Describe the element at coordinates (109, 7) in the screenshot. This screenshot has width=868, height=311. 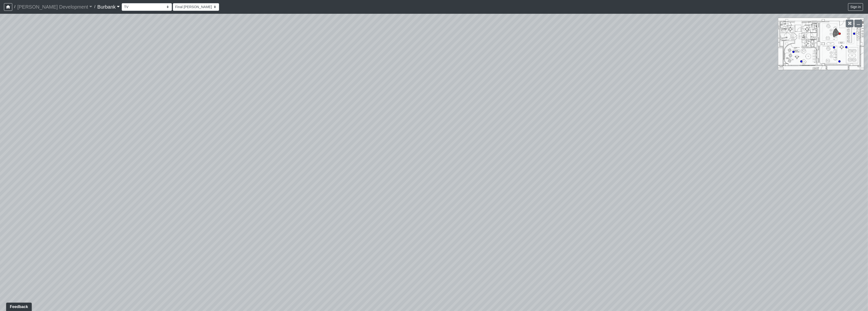
I see `a: Burbank` at that location.